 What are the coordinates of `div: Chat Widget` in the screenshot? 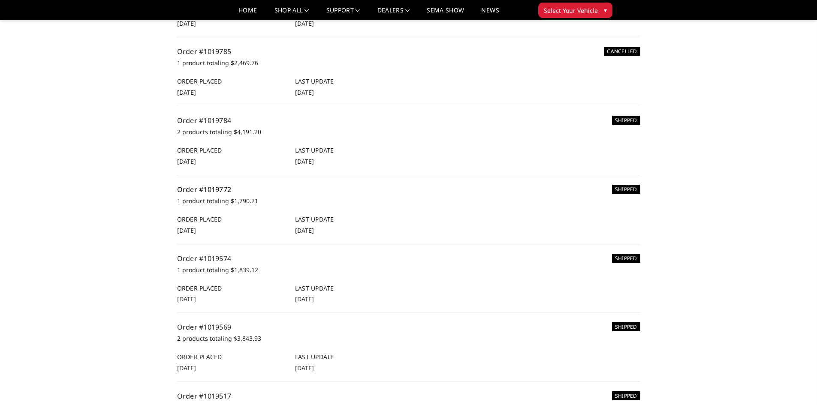 It's located at (796, 385).